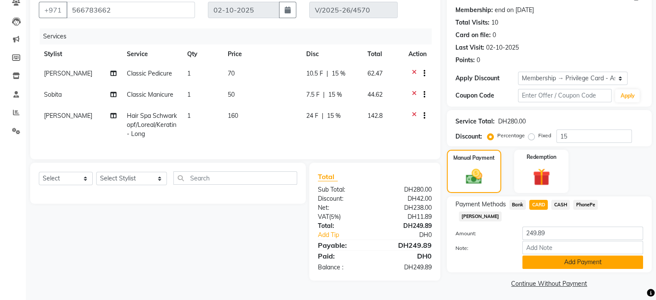  Describe the element at coordinates (343, 189) in the screenshot. I see `div: Sub Total:` at that location.